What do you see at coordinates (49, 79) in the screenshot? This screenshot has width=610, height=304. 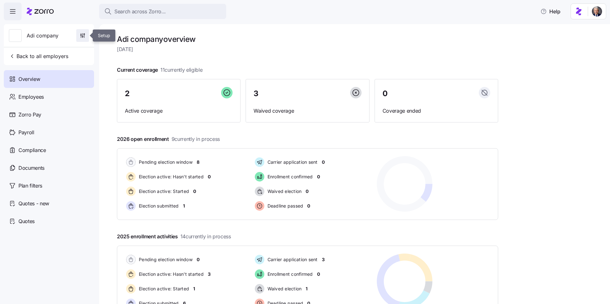 I see `a: Overview` at bounding box center [49, 79].